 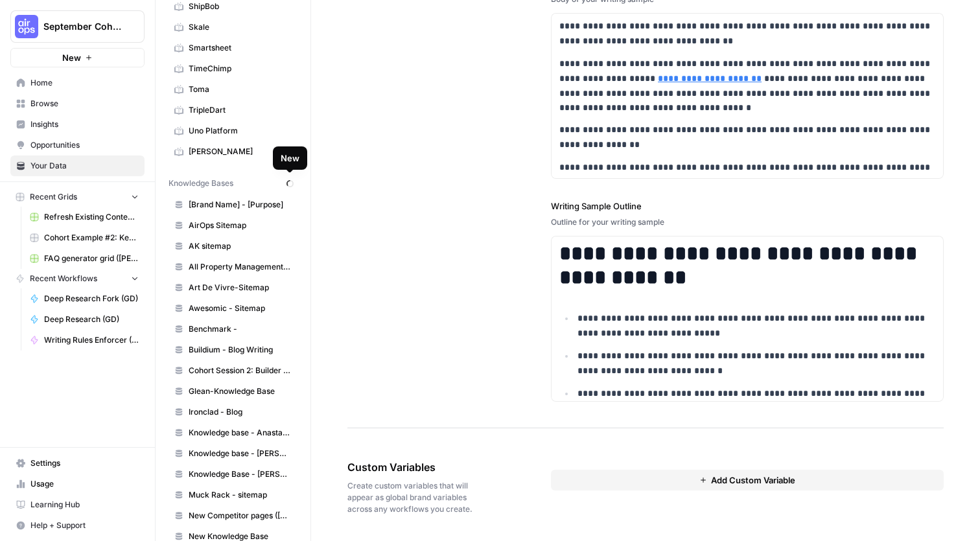 What do you see at coordinates (77, 463) in the screenshot?
I see `a: Settings` at bounding box center [77, 463].